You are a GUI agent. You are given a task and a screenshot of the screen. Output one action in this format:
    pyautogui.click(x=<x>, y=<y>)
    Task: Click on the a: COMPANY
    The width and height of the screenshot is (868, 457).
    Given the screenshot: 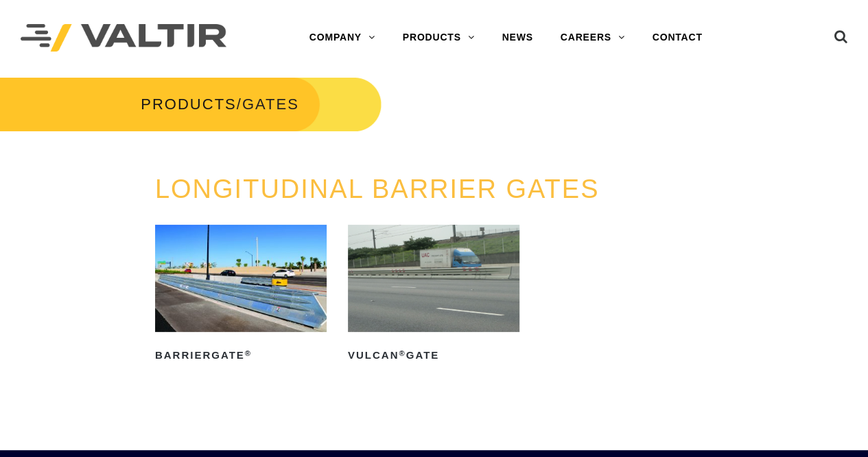 What is the action you would take?
    pyautogui.click(x=342, y=37)
    